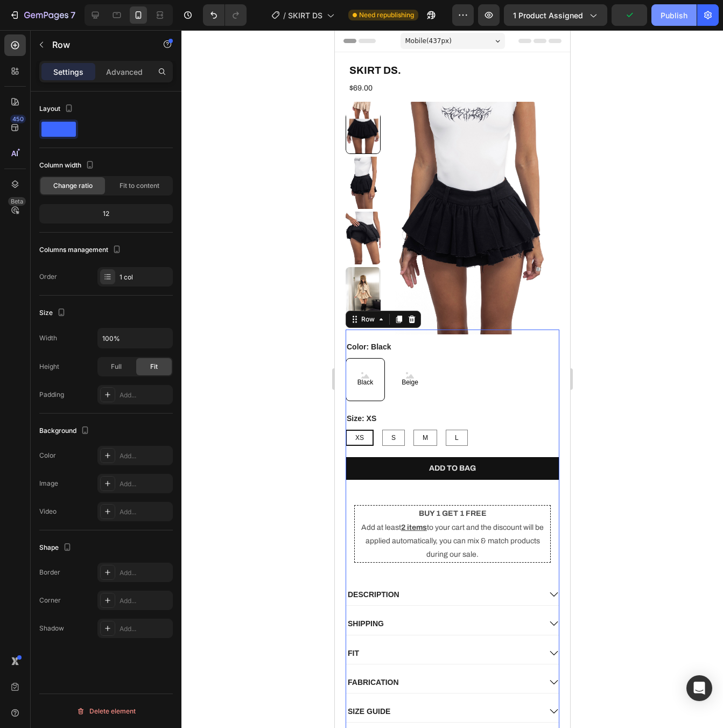  What do you see at coordinates (81, 250) in the screenshot?
I see `div: Columns management` at bounding box center [81, 250].